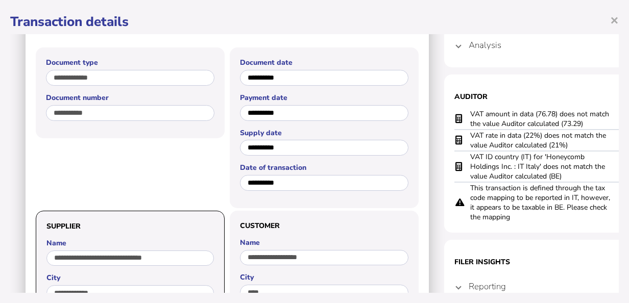 The image size is (629, 303). I want to click on label: Document date, so click(324, 62).